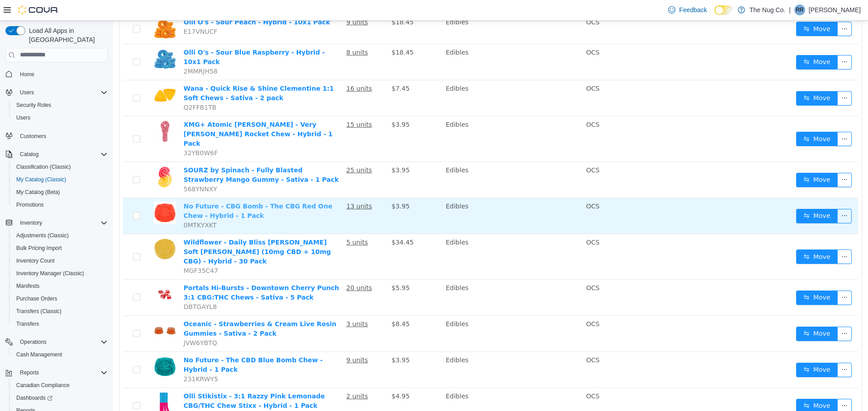 Image resolution: width=868 pixels, height=411 pixels. What do you see at coordinates (52, 274) in the screenshot?
I see `img: Portals Hi-Bursts - Downtown Cherry Punch 3:1 CBG:THC Chews - Sativa - 5 Pack hero shot` at bounding box center [52, 274].